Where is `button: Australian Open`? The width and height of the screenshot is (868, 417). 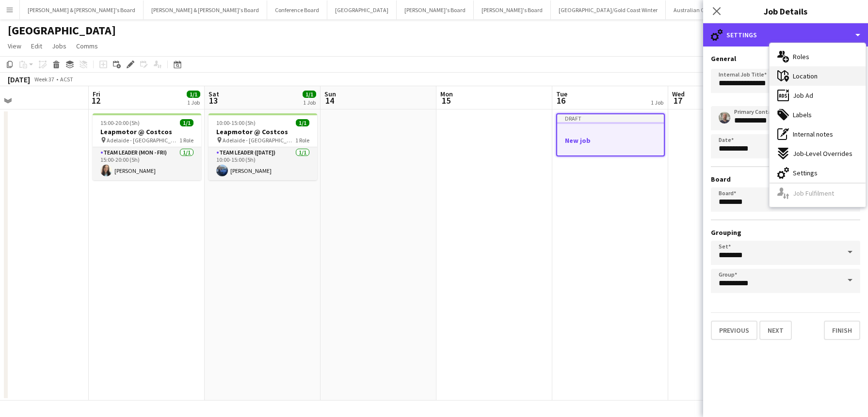
button: Australian Open is located at coordinates (694, 10).